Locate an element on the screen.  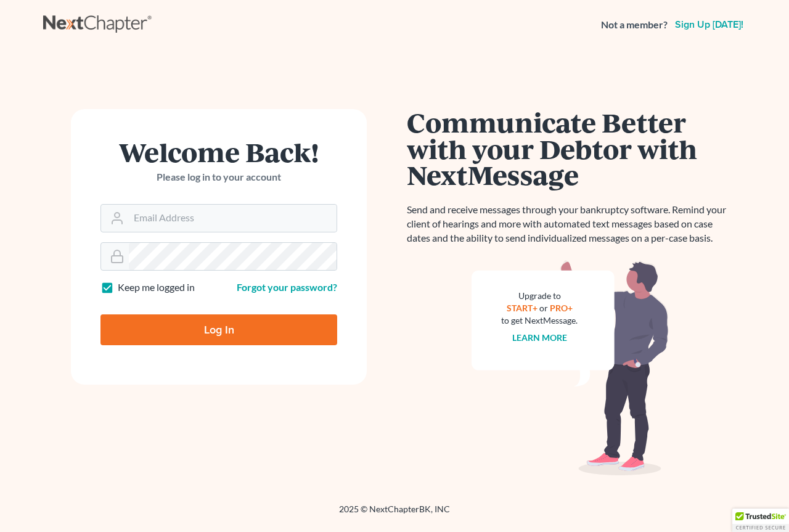
input: Email Address is located at coordinates (232, 218).